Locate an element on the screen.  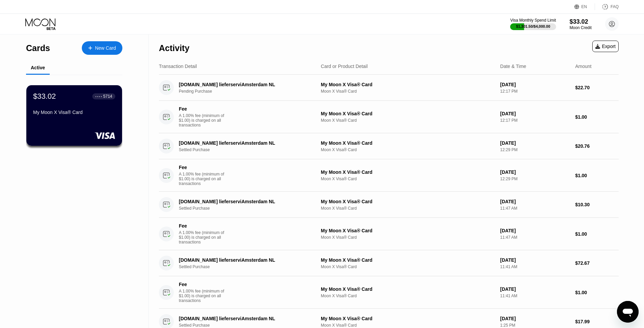
div: $22.70 is located at coordinates (597, 88).